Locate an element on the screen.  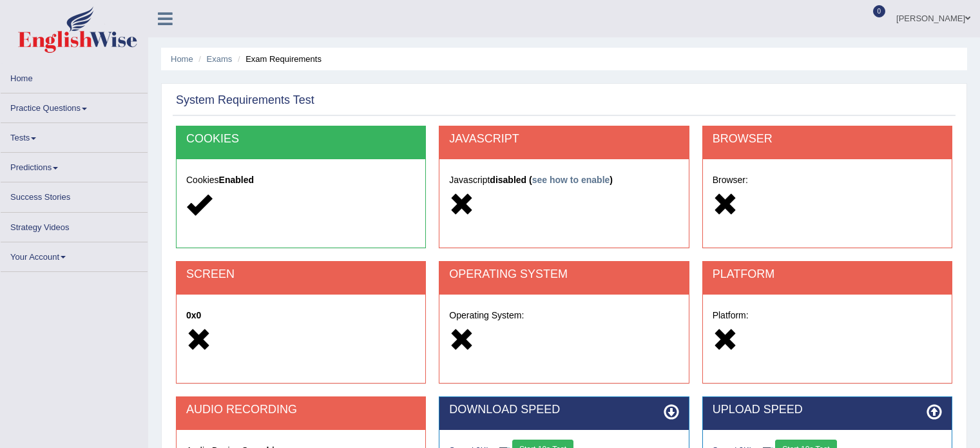
a: Exams is located at coordinates (220, 59).